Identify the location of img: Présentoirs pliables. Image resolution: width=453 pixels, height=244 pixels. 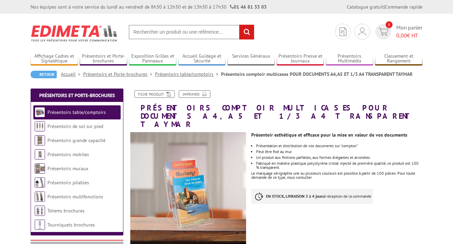
(40, 183).